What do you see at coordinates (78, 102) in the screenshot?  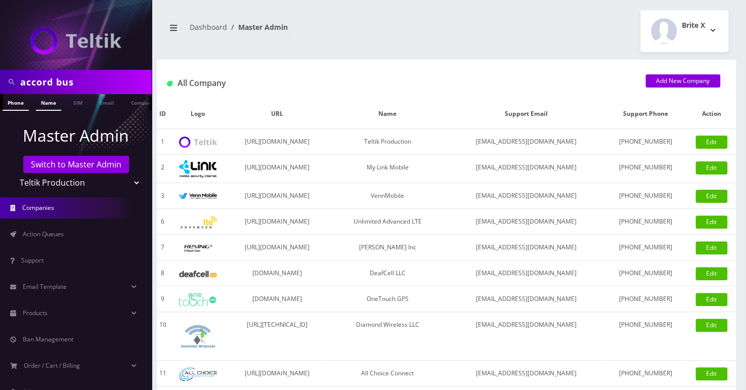 I see `a: SIM` at bounding box center [78, 102].